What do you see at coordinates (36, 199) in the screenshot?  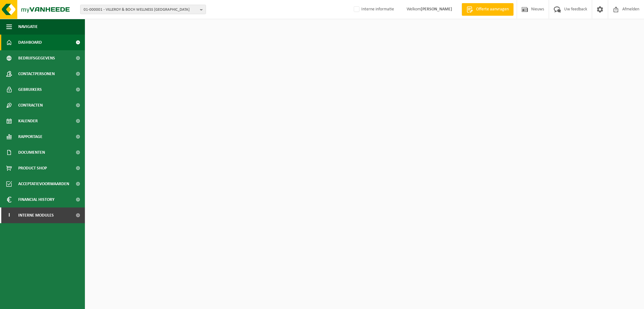 I see `span: Financial History` at bounding box center [36, 199].